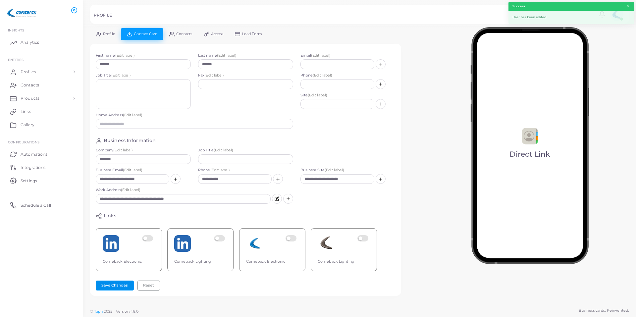 The width and height of the screenshot is (636, 317). I want to click on span: Version: 1.8.0, so click(127, 312).